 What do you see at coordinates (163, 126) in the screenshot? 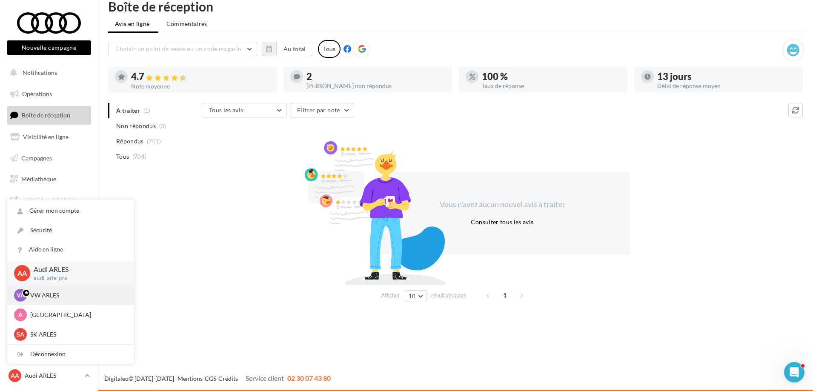
I see `span: (3)` at bounding box center [163, 126].